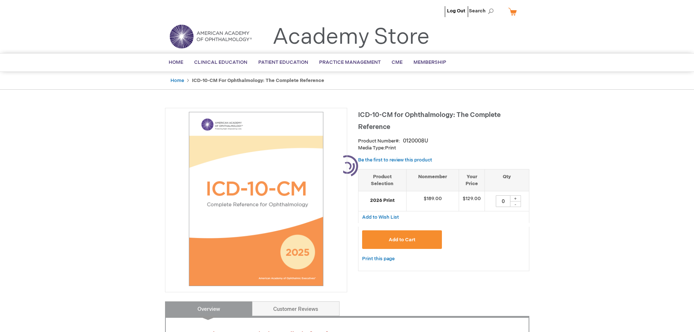 The height and width of the screenshot is (332, 694). What do you see at coordinates (395, 160) in the screenshot?
I see `a: Be the first to review this product` at bounding box center [395, 160].